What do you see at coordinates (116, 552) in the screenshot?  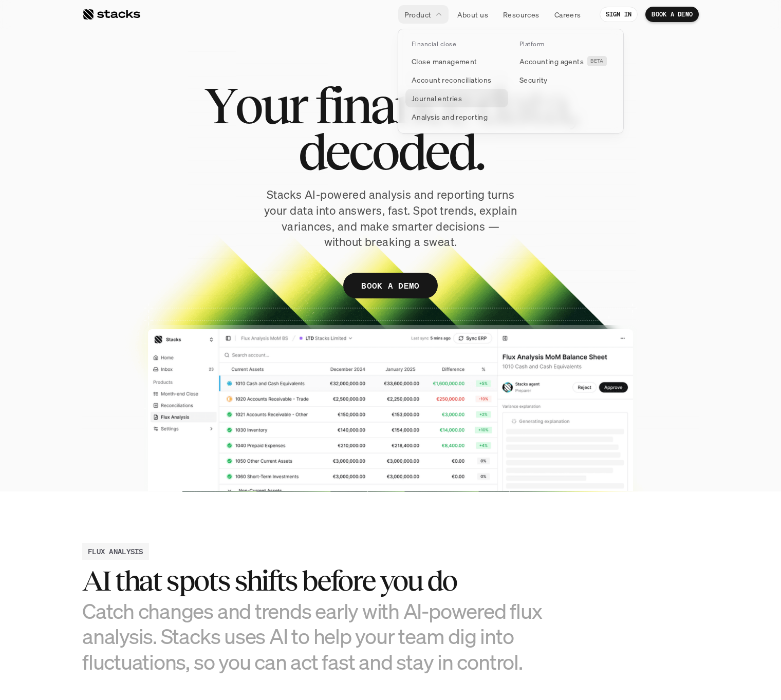 I see `h2: FLUX ANALYSIS` at bounding box center [116, 552].